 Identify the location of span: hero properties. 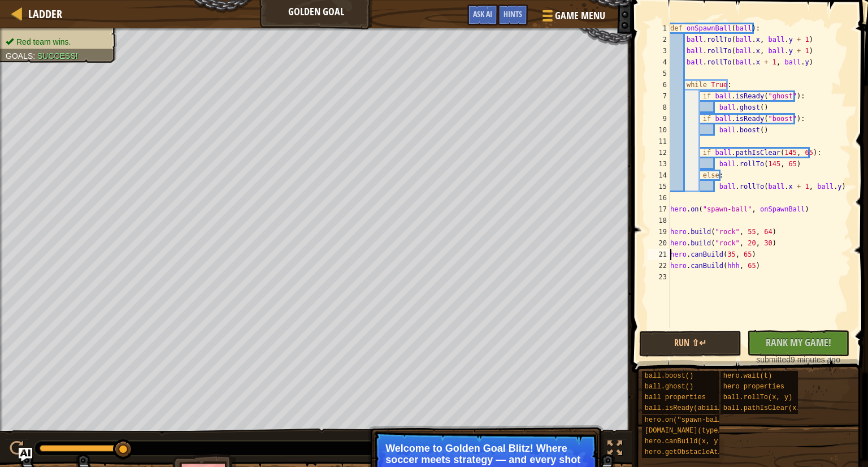
(754, 386).